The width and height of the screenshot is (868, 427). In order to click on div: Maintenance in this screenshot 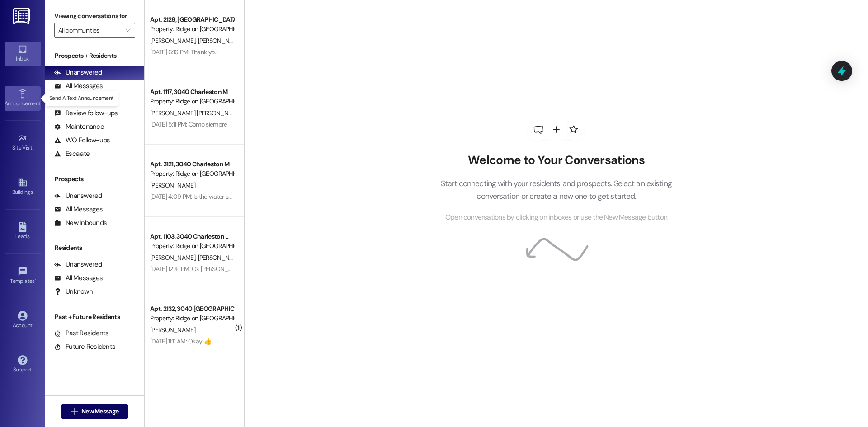, I will do `click(79, 127)`.